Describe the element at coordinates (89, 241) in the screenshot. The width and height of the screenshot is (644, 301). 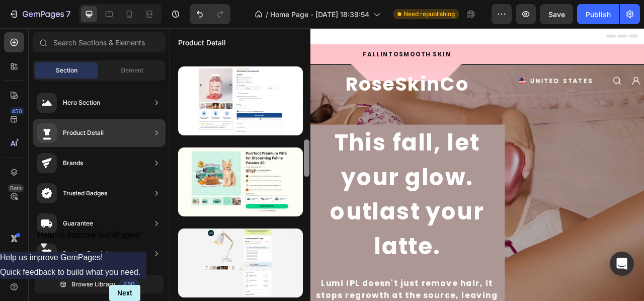
I see `button: Show survey - Help us improve GemPages!` at that location.